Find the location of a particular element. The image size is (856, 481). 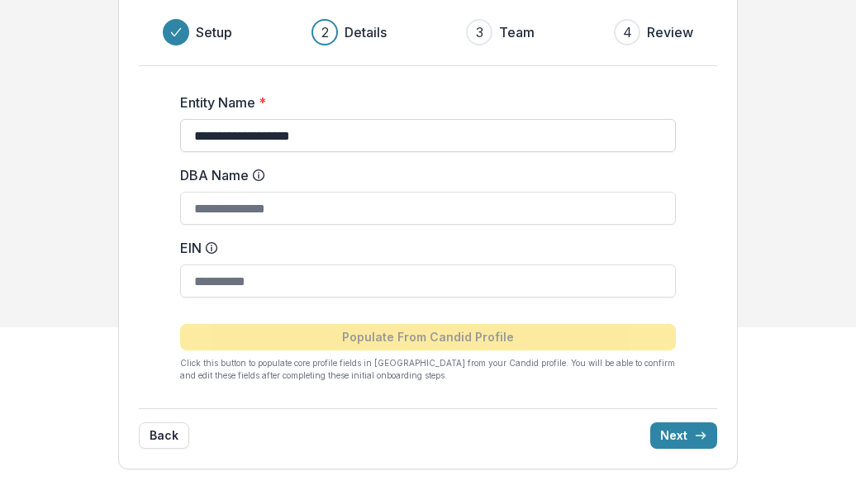

label: EIN is located at coordinates (423, 248).